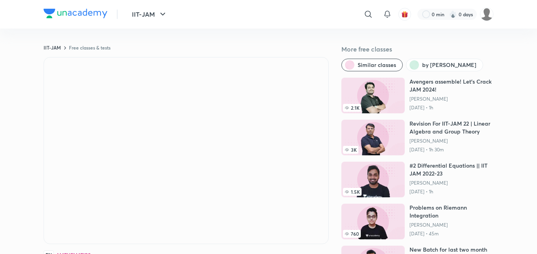  I want to click on h5: More free classes, so click(417, 49).